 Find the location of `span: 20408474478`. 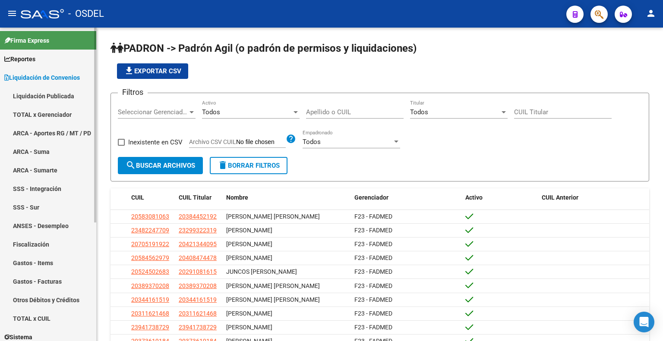

span: 20408474478 is located at coordinates (198, 258).